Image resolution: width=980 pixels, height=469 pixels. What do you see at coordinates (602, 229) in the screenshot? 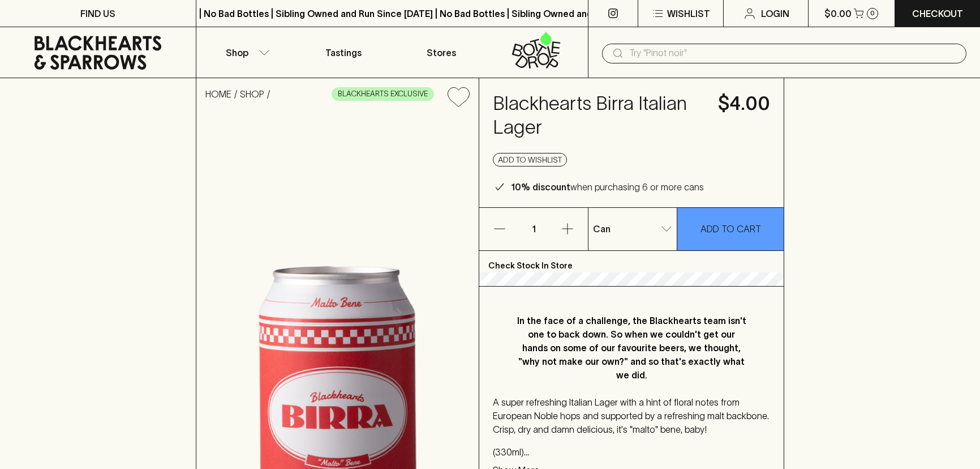
I see `p: Can` at bounding box center [602, 229].